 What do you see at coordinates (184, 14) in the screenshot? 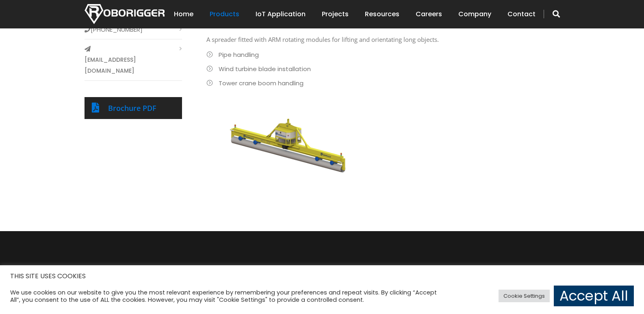
I see `a: Home` at bounding box center [184, 14].